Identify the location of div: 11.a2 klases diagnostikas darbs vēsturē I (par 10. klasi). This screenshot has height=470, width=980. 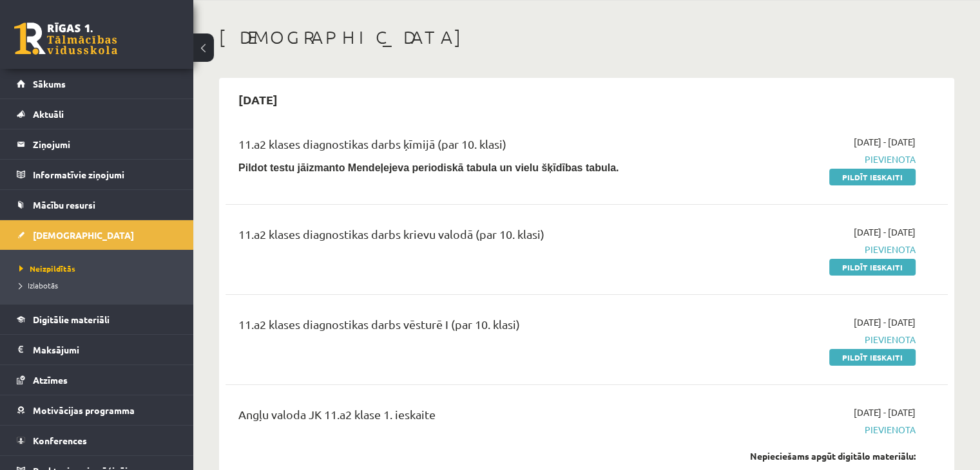
(461, 327).